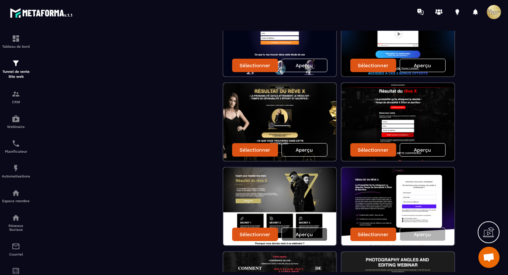  I want to click on a: automatismesautomatismesWebinaire, so click(16, 121).